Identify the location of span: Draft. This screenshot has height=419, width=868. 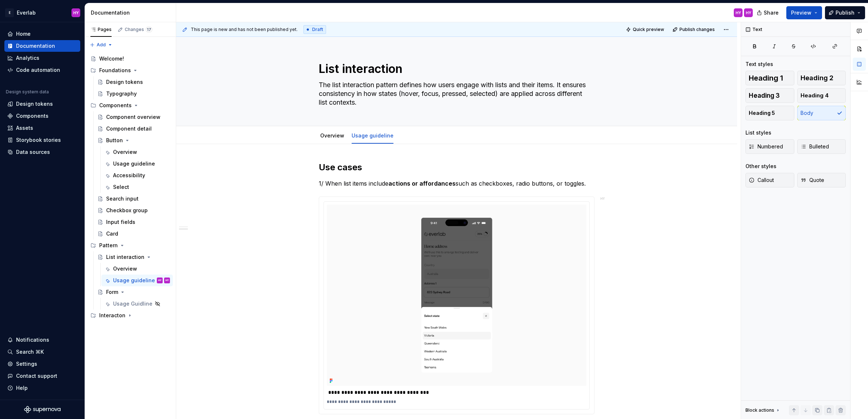
(317, 30).